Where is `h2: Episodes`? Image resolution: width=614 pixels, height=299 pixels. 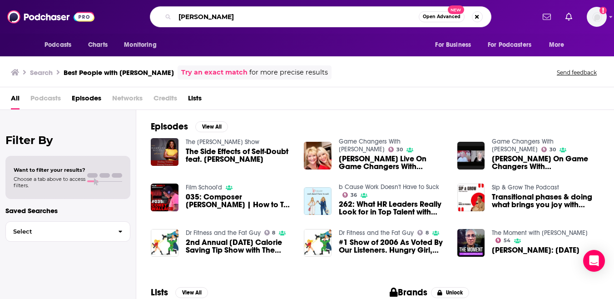 h2: Episodes is located at coordinates (169, 126).